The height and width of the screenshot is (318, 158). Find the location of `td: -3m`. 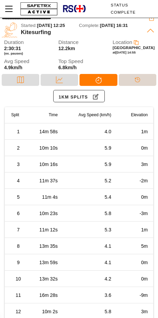

td: -3m is located at coordinates (134, 213).